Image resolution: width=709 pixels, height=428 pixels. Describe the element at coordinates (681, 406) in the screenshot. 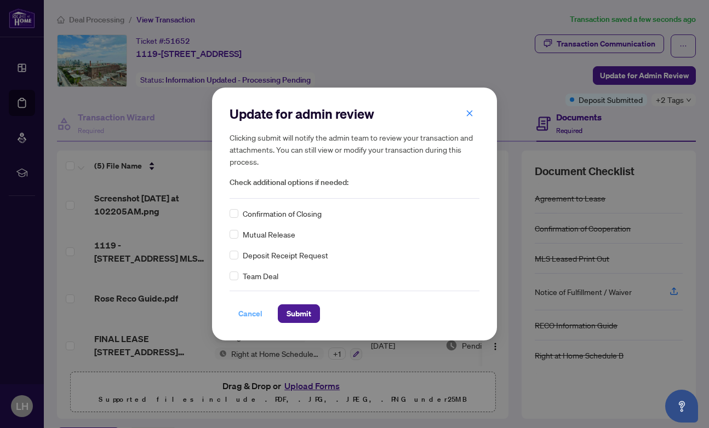

I see `button: Open asap` at that location.